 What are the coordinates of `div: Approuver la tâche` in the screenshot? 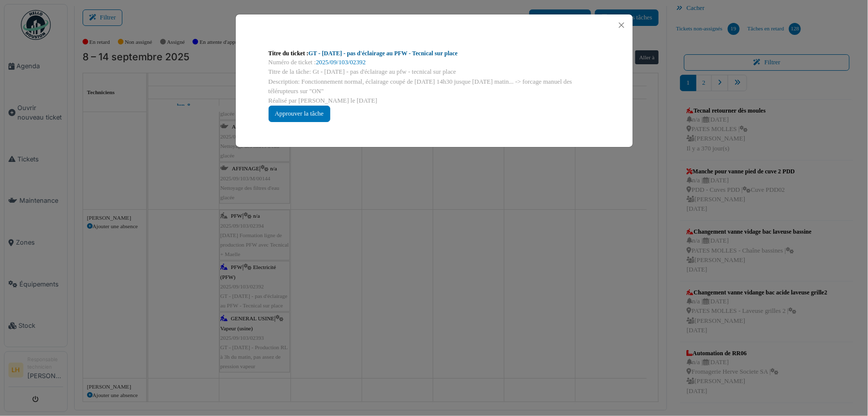 It's located at (300, 113).